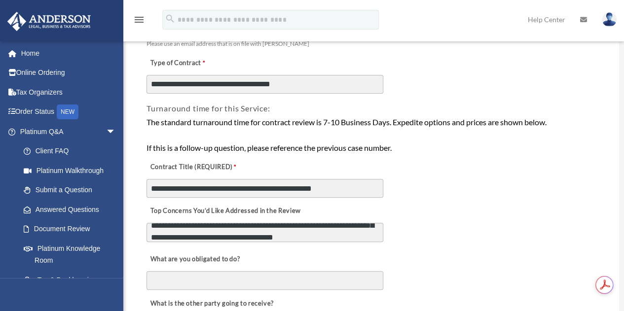 The height and width of the screenshot is (311, 624). I want to click on label: Contract Title (REQUIRED), so click(196, 168).